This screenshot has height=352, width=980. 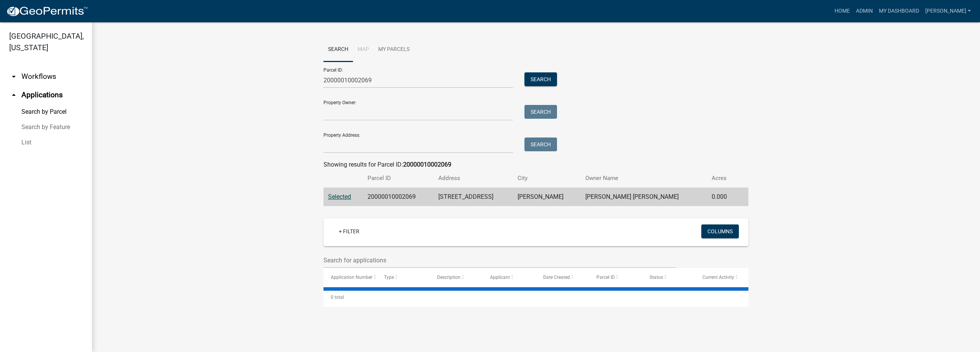 What do you see at coordinates (536, 298) in the screenshot?
I see `div: 0 total` at bounding box center [536, 298].